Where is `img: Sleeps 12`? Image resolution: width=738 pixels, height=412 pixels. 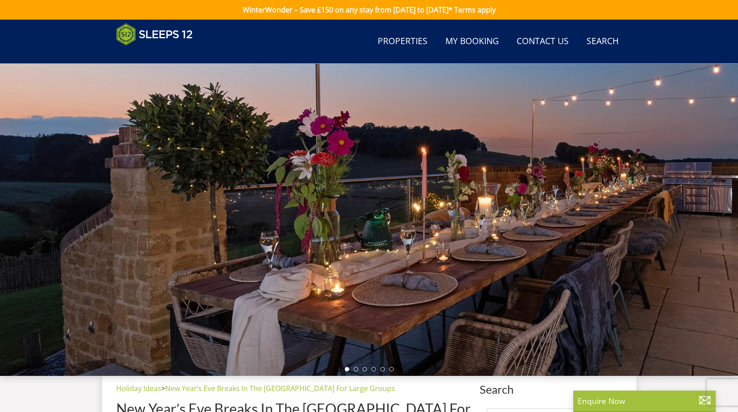 img: Sleeps 12 is located at coordinates (155, 34).